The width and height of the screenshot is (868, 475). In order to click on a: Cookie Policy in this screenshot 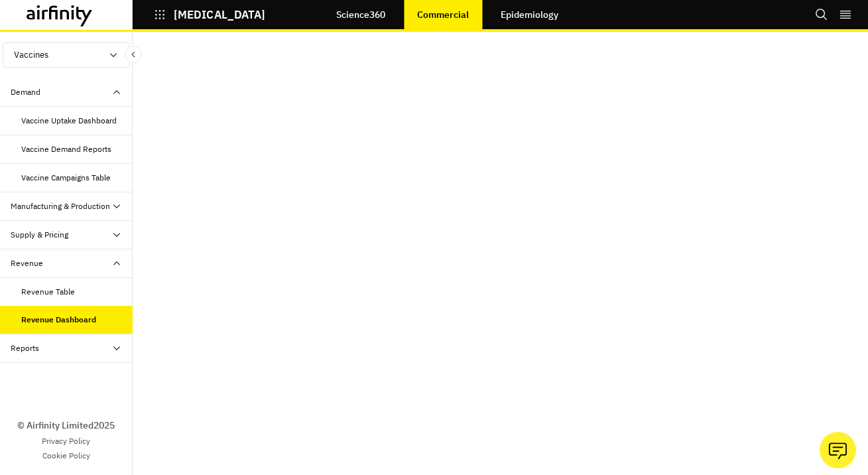, I will do `click(67, 456)`.